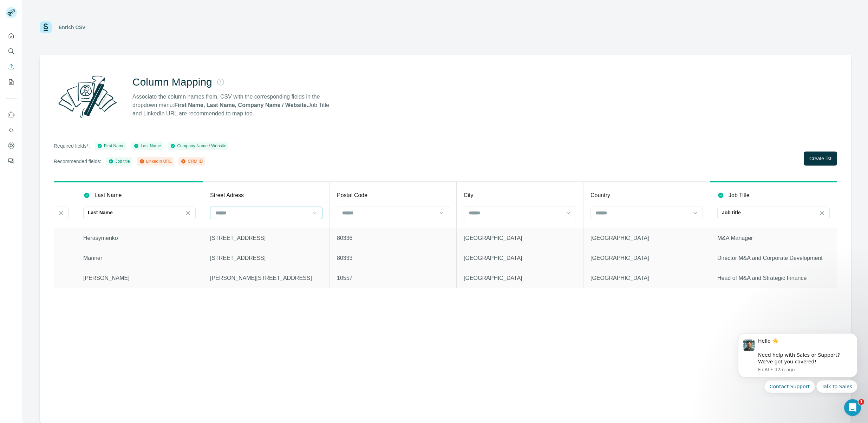 This screenshot has height=423, width=868. I want to click on button: Use Surfe API, so click(11, 130).